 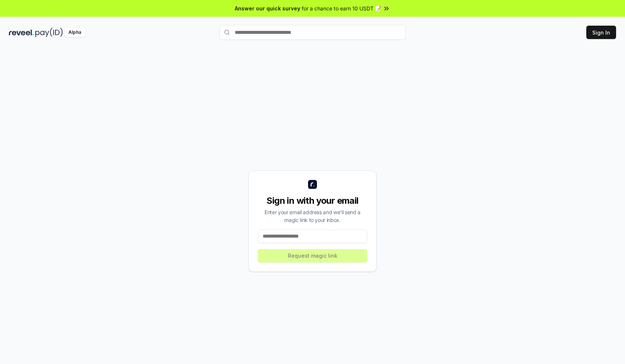 What do you see at coordinates (312, 184) in the screenshot?
I see `img: logo_small` at bounding box center [312, 184].